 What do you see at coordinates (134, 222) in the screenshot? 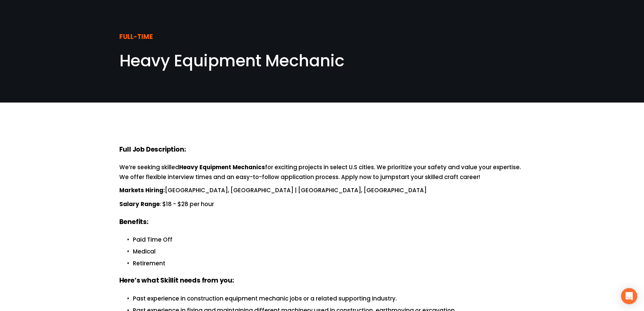
I see `strong: Benefits:` at bounding box center [134, 222].